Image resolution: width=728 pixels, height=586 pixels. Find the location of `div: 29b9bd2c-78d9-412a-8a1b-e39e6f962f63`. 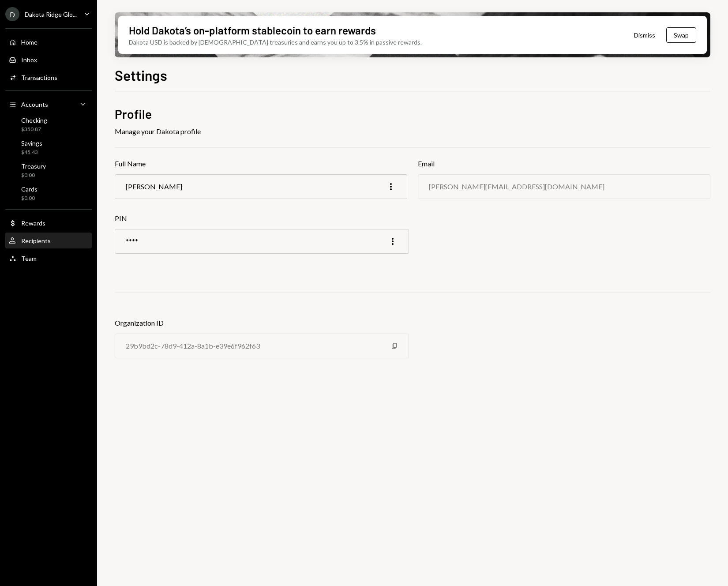

div: 29b9bd2c-78d9-412a-8a1b-e39e6f962f63 is located at coordinates (193, 346).